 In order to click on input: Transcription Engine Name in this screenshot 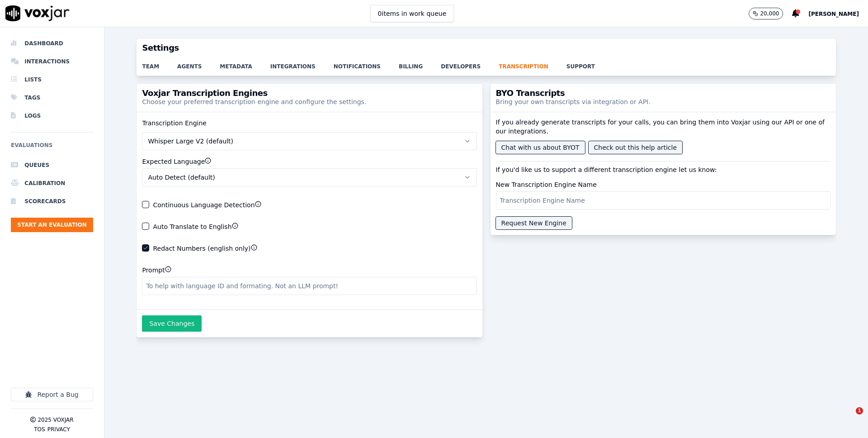, I will do `click(663, 200)`.